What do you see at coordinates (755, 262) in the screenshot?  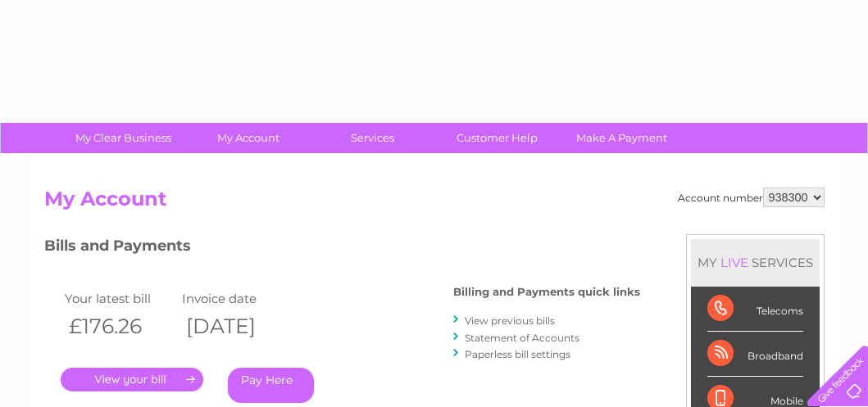 I see `div: MY SERVICES` at bounding box center [755, 262].